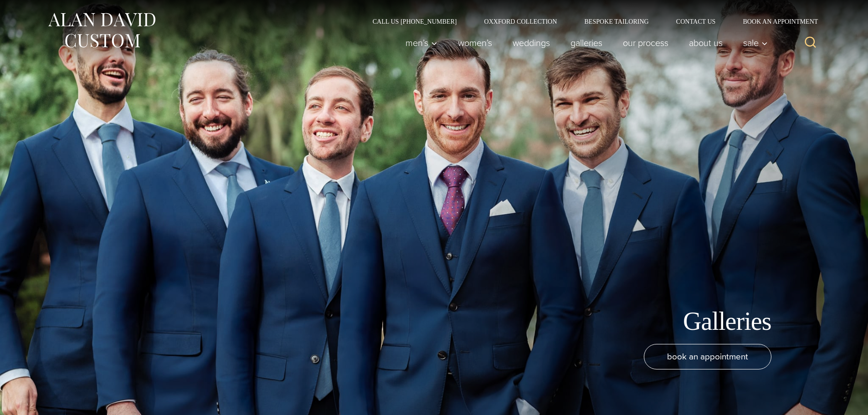 Image resolution: width=868 pixels, height=415 pixels. What do you see at coordinates (705, 43) in the screenshot?
I see `a: About Us` at bounding box center [705, 43].